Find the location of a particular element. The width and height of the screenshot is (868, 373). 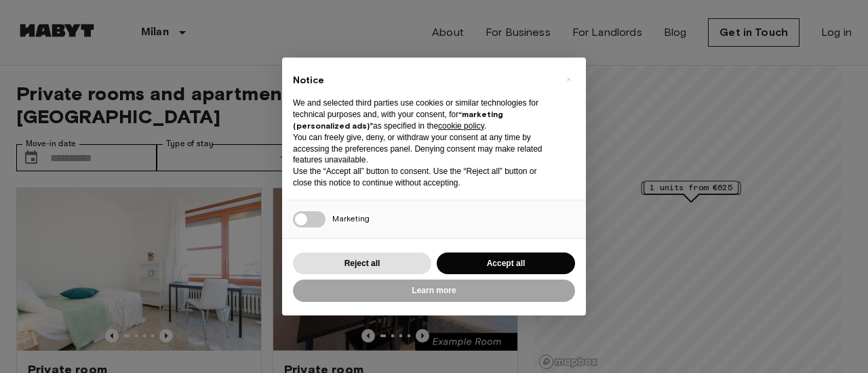

h2: Notice is located at coordinates (423, 81).